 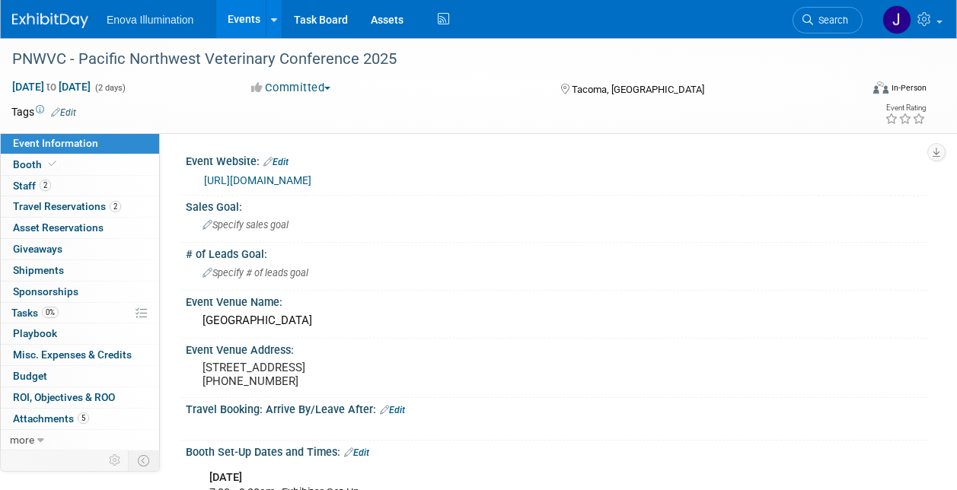 I want to click on img: ExhibitDay, so click(x=50, y=21).